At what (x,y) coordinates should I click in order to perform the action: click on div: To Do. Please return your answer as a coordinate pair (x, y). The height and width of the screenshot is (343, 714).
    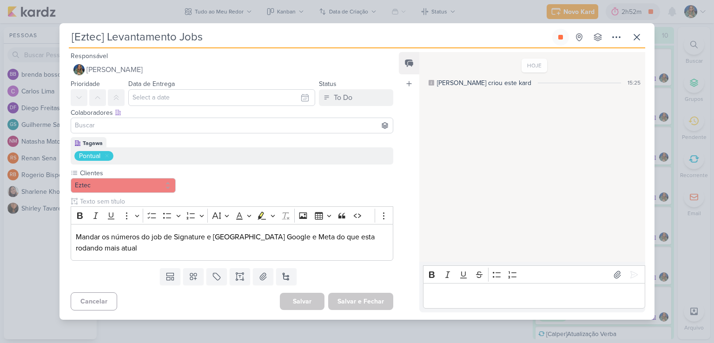
    Looking at the image, I should click on (343, 98).